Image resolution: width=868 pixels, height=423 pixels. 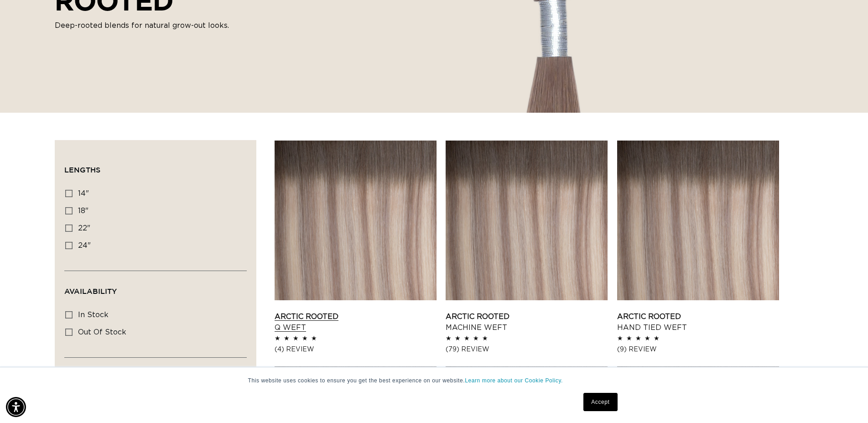 What do you see at coordinates (155, 166) in the screenshot?
I see `summary: Lengths (0 selected)` at bounding box center [155, 166].